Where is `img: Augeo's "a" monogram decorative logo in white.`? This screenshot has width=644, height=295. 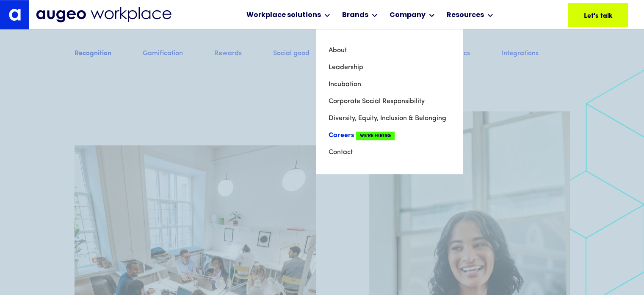 img: Augeo's "a" monogram decorative logo in white. is located at coordinates (15, 15).